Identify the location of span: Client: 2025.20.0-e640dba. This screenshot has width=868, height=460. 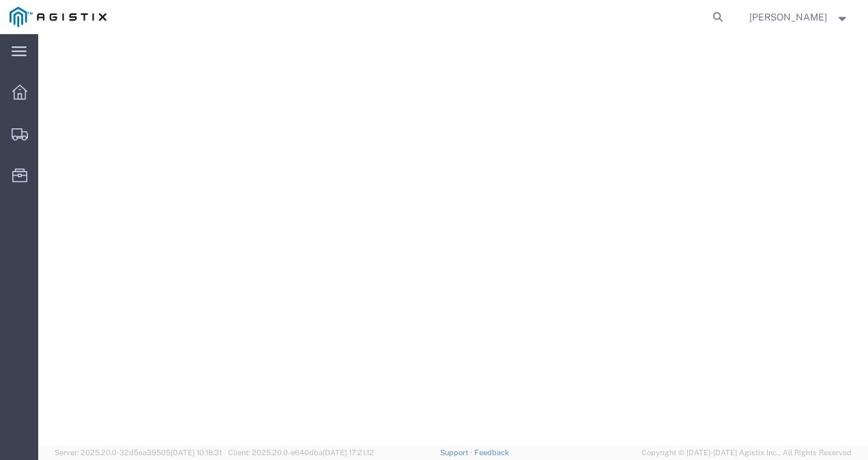
(301, 452).